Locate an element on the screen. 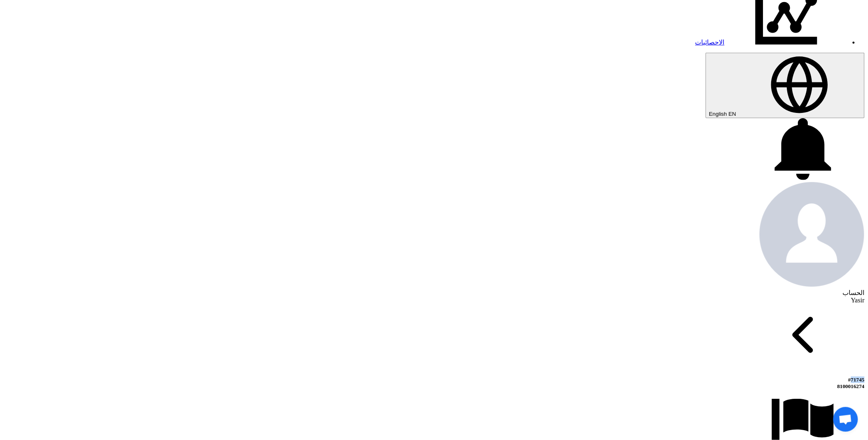 Image resolution: width=868 pixels, height=440 pixels. a: الاحصائيات is located at coordinates (772, 42).